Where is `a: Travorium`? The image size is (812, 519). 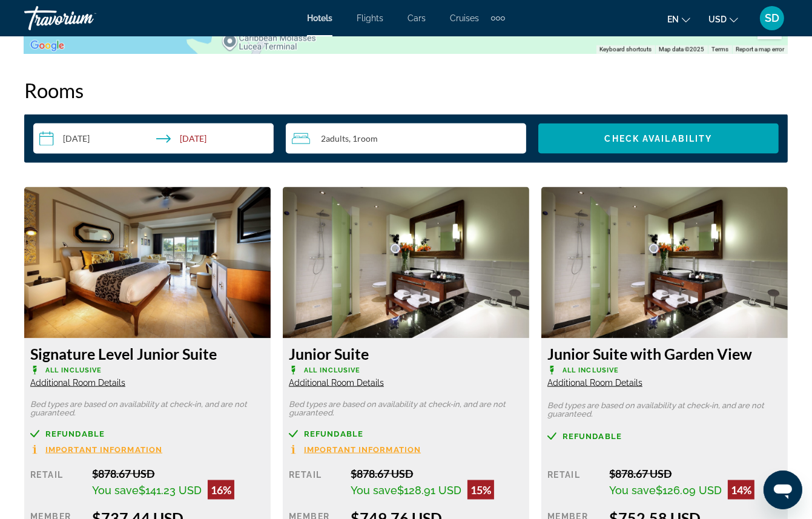 a: Travorium is located at coordinates (85, 18).